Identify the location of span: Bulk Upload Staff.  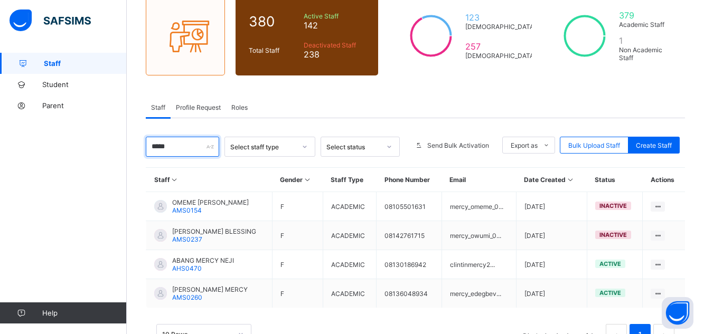
(594, 145).